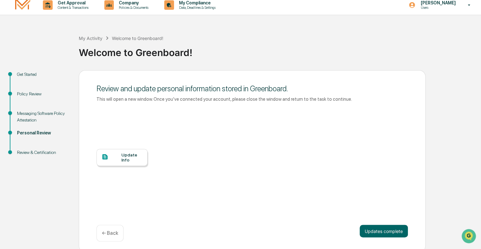  I want to click on a: Powered byPylon, so click(60, 109).